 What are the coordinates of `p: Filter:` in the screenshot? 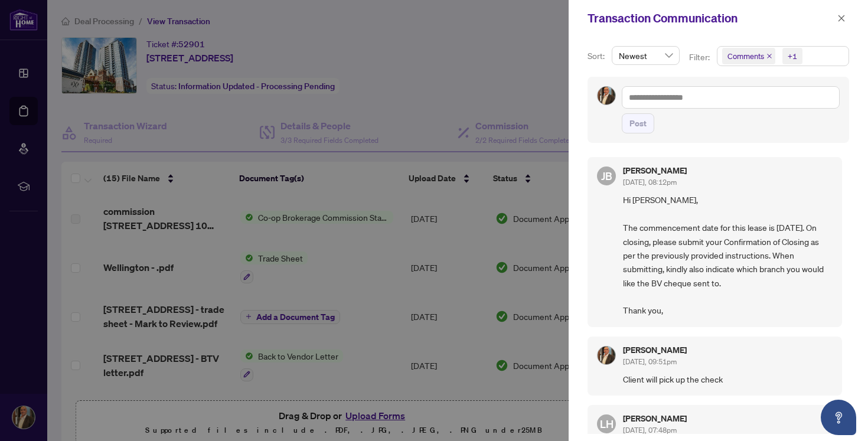 It's located at (701, 57).